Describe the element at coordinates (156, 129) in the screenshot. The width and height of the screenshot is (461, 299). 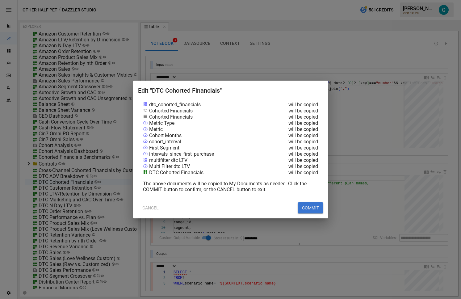
I see `div: Metric` at that location.